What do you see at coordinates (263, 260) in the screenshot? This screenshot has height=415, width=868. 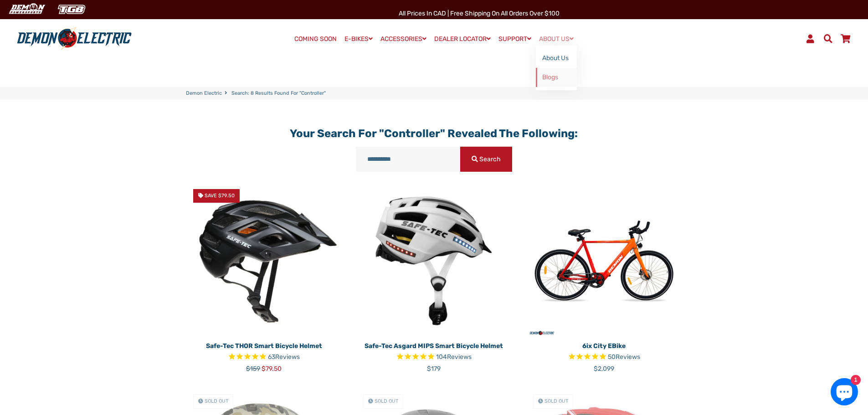 I see `img: Safe-Tec THOR Smart Bicycle Helmet - Demon Electric` at bounding box center [263, 260].